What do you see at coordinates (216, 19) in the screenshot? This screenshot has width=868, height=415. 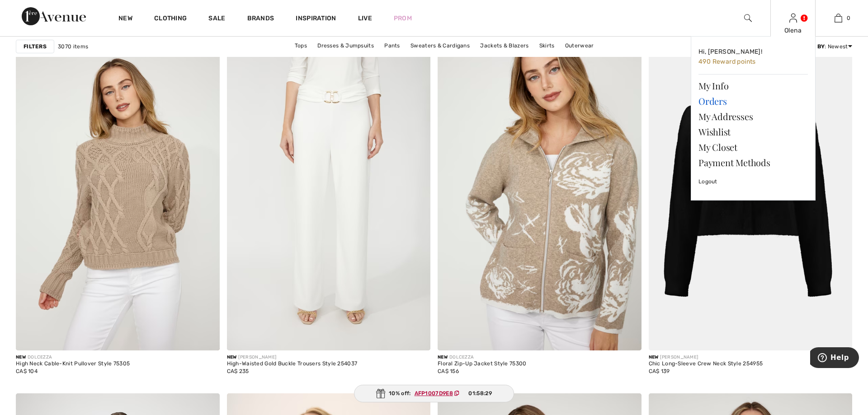 I see `a: Sale` at bounding box center [216, 19].